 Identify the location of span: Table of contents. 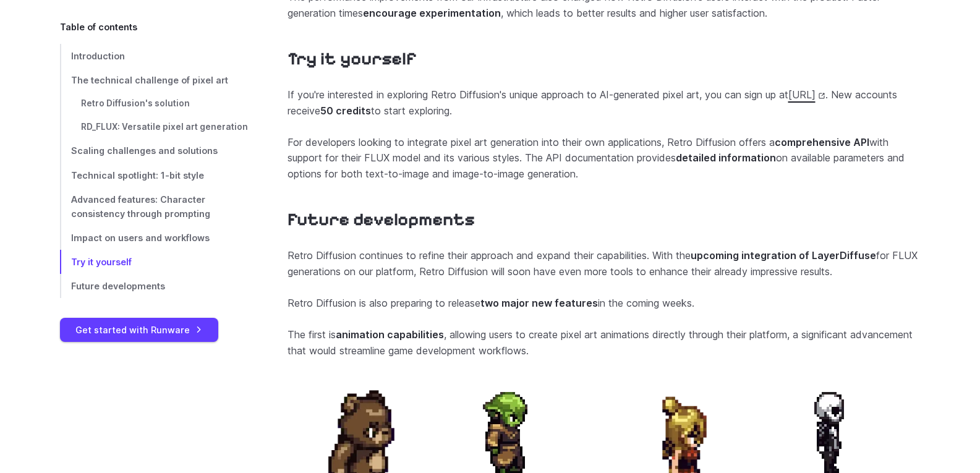
(98, 26).